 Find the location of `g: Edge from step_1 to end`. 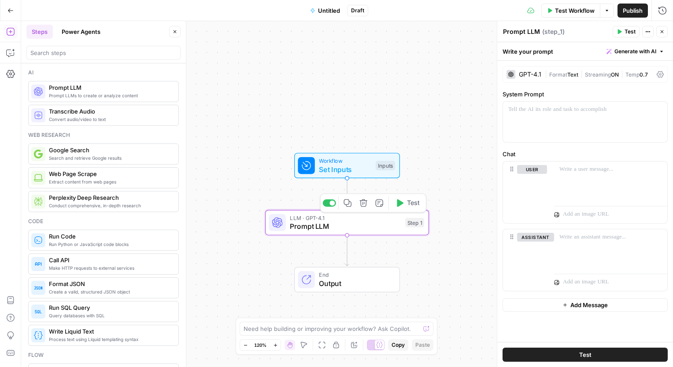

g: Edge from step_1 to end is located at coordinates (347, 251).